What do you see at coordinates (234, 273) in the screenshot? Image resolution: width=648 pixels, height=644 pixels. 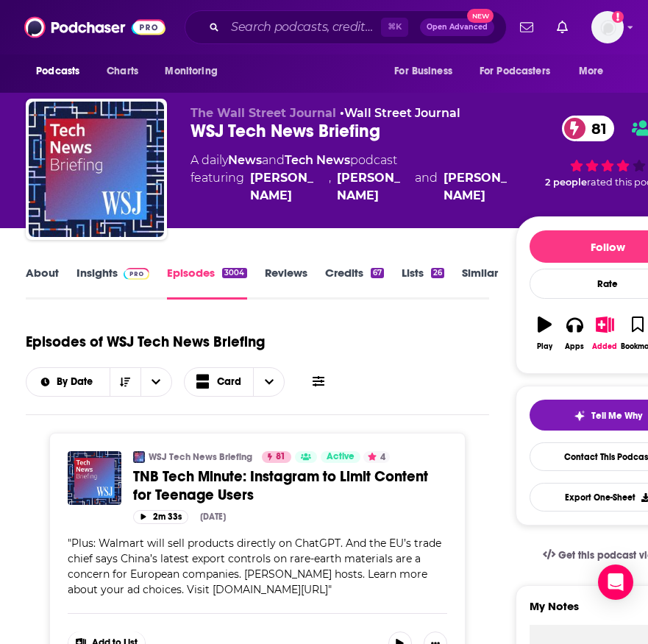 I see `div: 3004` at bounding box center [234, 273].